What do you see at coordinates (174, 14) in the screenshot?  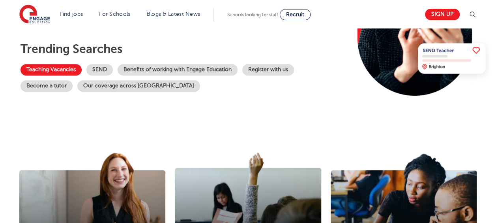 I see `a: Blogs & Latest News` at bounding box center [174, 14].